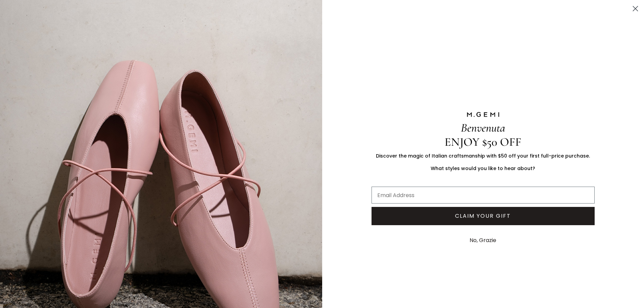 Image resolution: width=644 pixels, height=308 pixels. What do you see at coordinates (482, 240) in the screenshot?
I see `button: No, Grazie` at bounding box center [482, 240].